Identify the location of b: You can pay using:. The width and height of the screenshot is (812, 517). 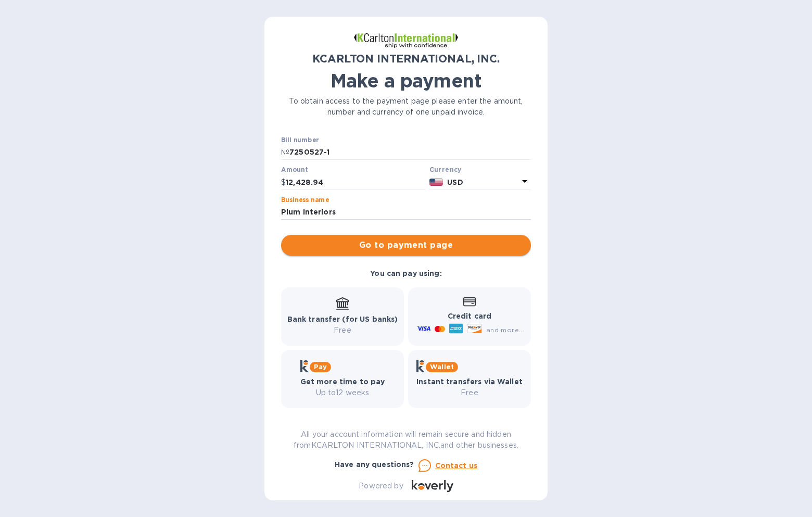
(406, 273).